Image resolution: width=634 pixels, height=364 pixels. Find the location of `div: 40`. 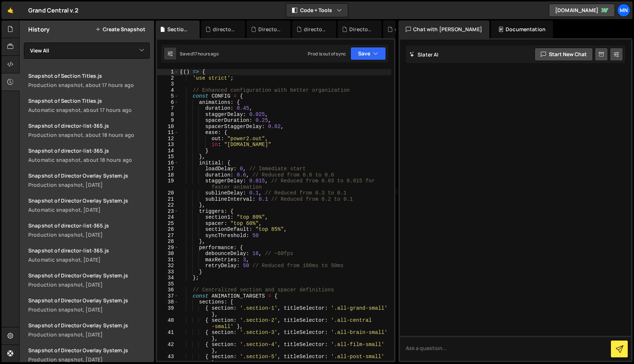

div: 40 is located at coordinates (167, 323).